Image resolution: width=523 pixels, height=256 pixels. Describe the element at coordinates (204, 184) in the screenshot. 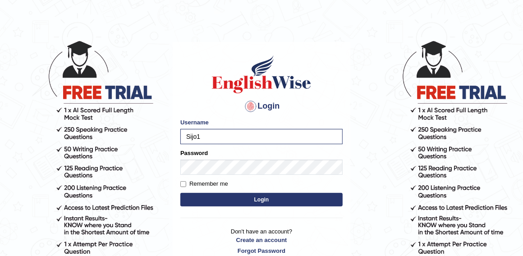

I see `label: Remember me` at that location.